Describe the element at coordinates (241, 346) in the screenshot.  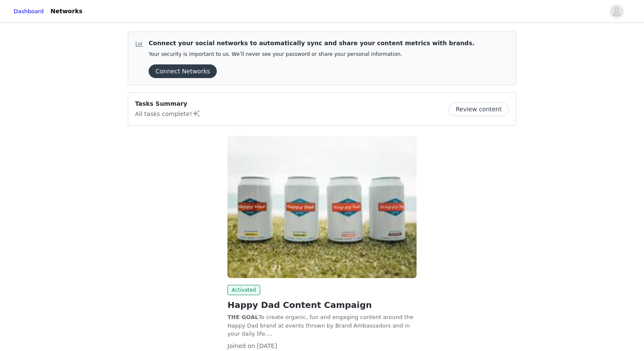
I see `span: Joined on` at that location.